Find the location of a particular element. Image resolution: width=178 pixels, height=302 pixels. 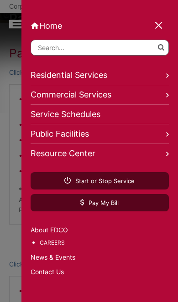

a: Home is located at coordinates (99, 26).